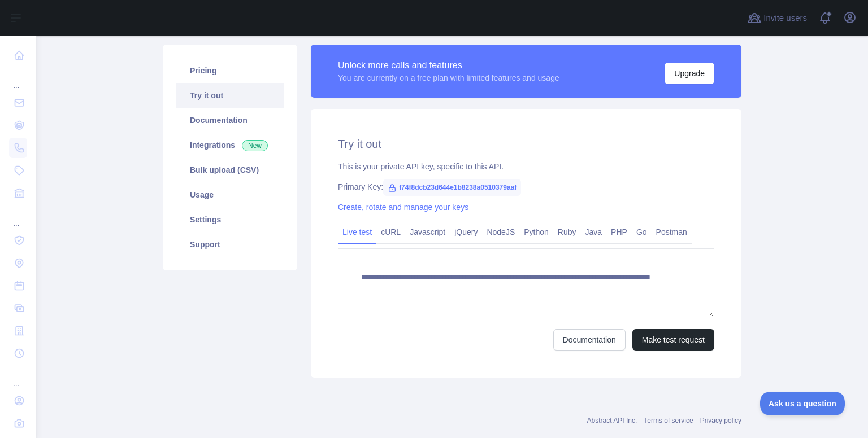 This screenshot has width=868, height=438. What do you see at coordinates (689, 73) in the screenshot?
I see `button: Upgrade` at bounding box center [689, 73].